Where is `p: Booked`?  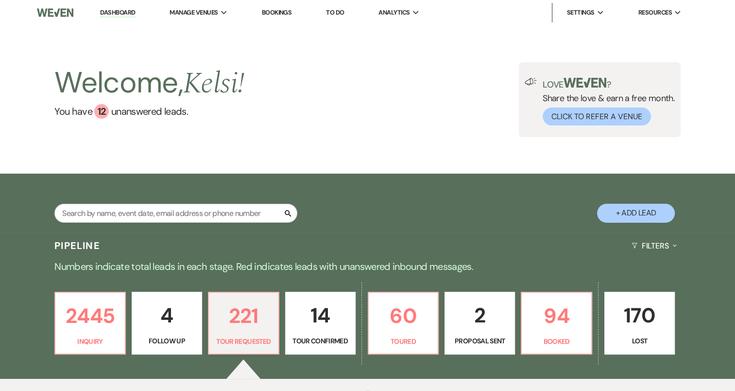 p: Booked is located at coordinates (556, 341).